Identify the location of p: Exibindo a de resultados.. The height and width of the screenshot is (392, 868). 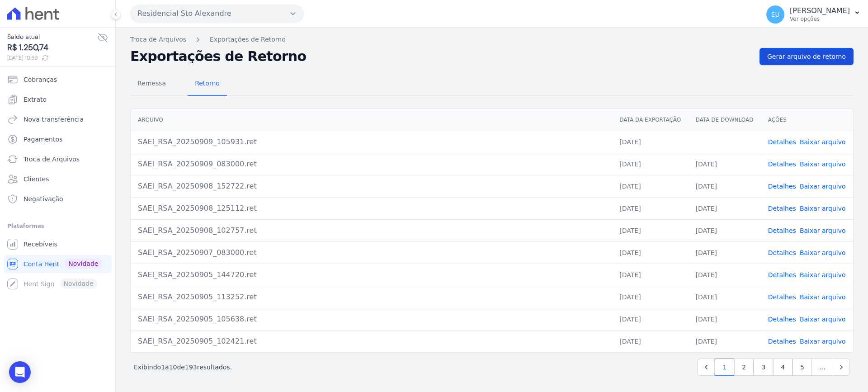
(182, 367).